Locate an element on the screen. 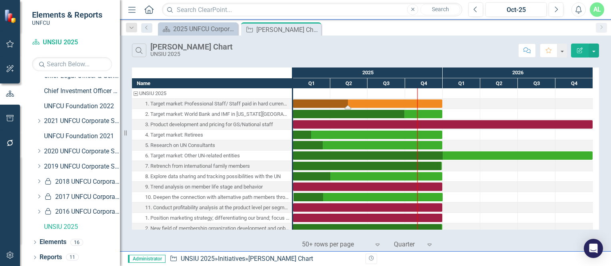  div: AL is located at coordinates (597, 10).